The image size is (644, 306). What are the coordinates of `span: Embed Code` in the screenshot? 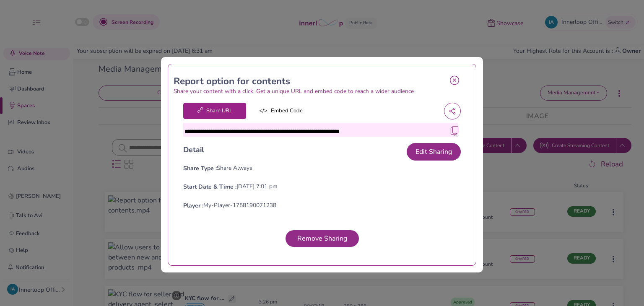 It's located at (281, 111).